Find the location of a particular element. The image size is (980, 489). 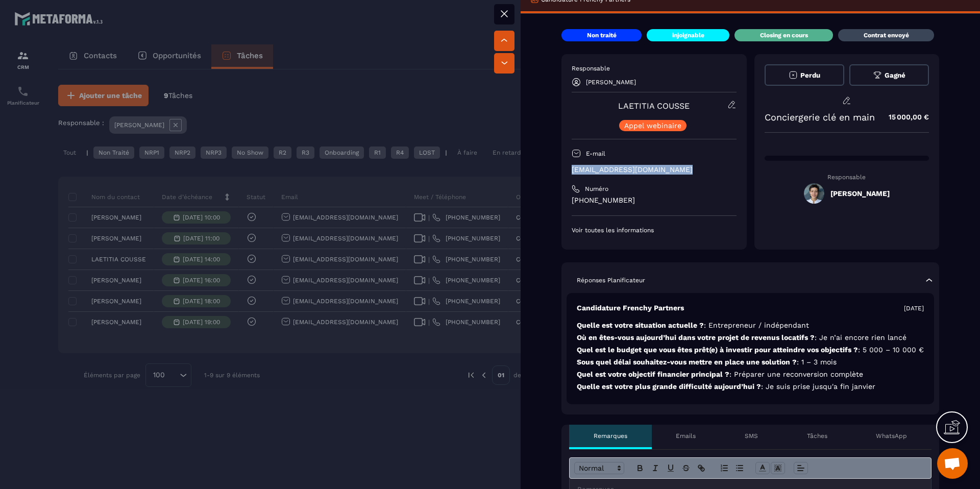

button: Gagné is located at coordinates (889, 76).